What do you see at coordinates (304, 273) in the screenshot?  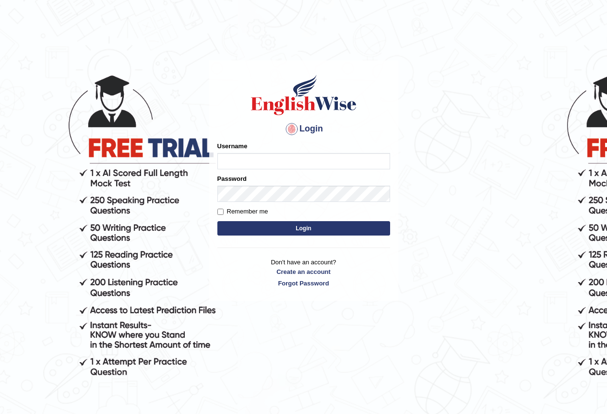 I see `p: Don't have an account?` at bounding box center [304, 273].